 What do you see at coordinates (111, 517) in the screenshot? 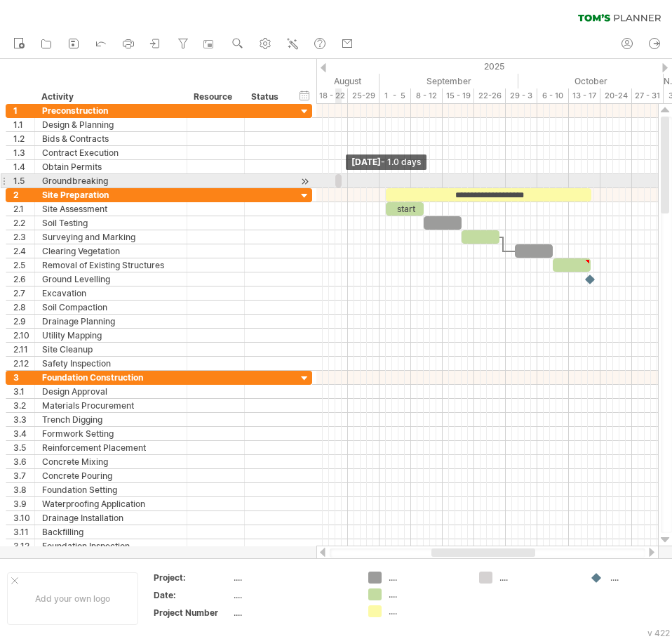
I see `div: Drainage Installation` at bounding box center [111, 517].